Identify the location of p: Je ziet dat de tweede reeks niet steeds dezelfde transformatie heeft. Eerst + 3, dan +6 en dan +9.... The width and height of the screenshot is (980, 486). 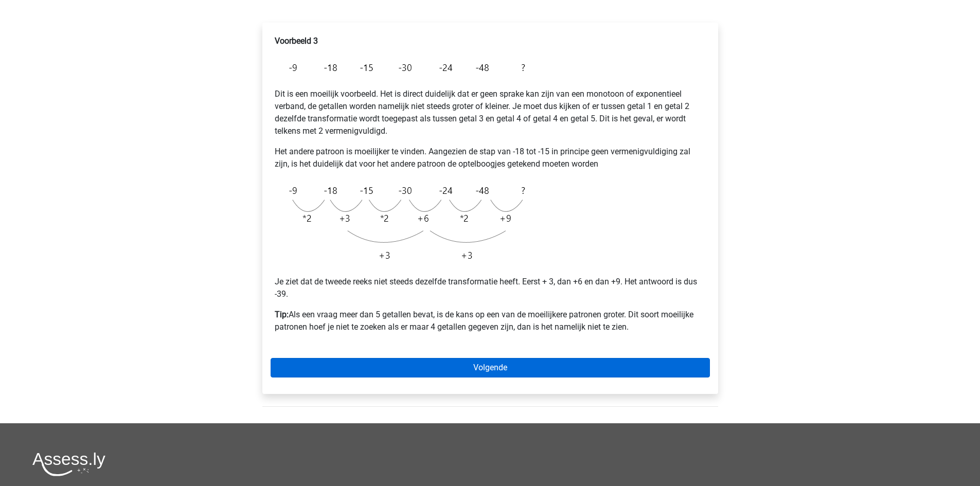
(490, 288).